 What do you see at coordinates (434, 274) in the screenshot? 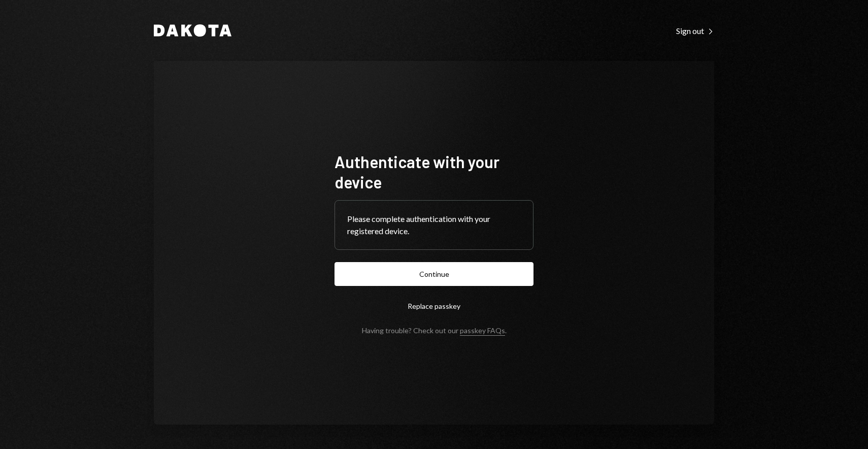
I see `button: Continue` at bounding box center [434, 274].